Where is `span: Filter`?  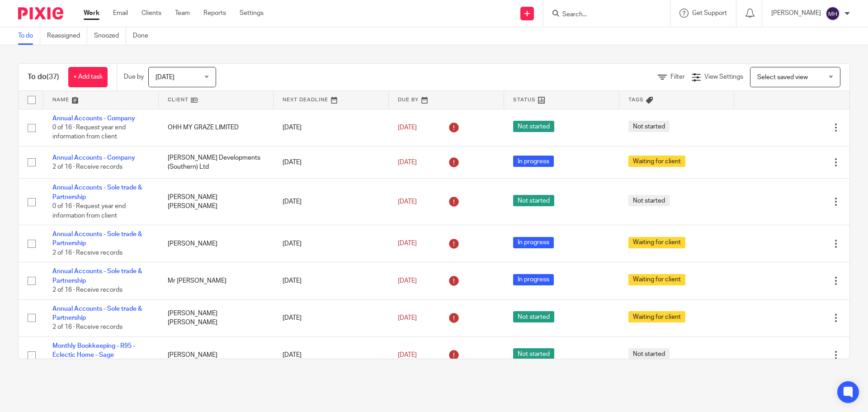 span: Filter is located at coordinates (678, 77).